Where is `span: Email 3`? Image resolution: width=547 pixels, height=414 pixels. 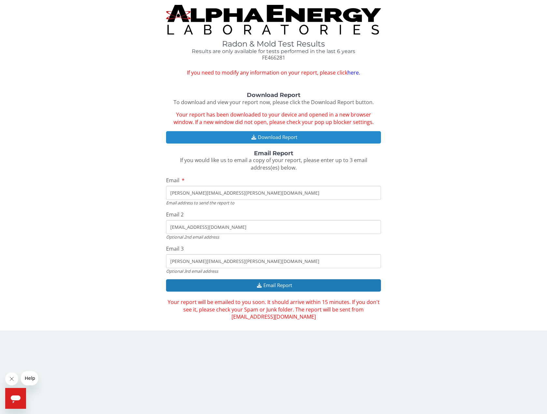
span: Email 3 is located at coordinates (175, 249).